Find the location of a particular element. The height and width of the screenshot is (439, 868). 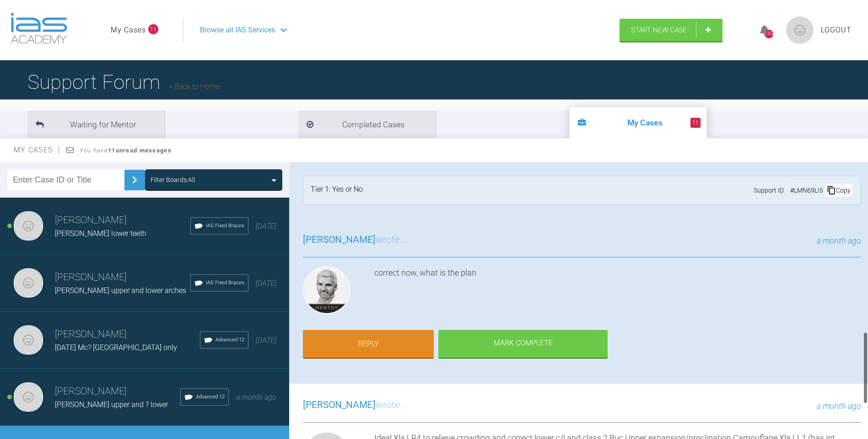

span: Logout is located at coordinates (835, 30).